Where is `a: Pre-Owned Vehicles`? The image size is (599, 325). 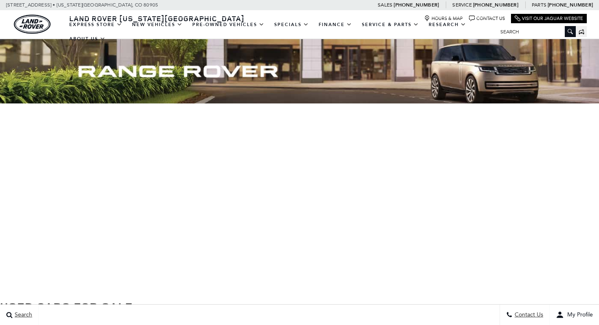 a: Pre-Owned Vehicles is located at coordinates (228, 24).